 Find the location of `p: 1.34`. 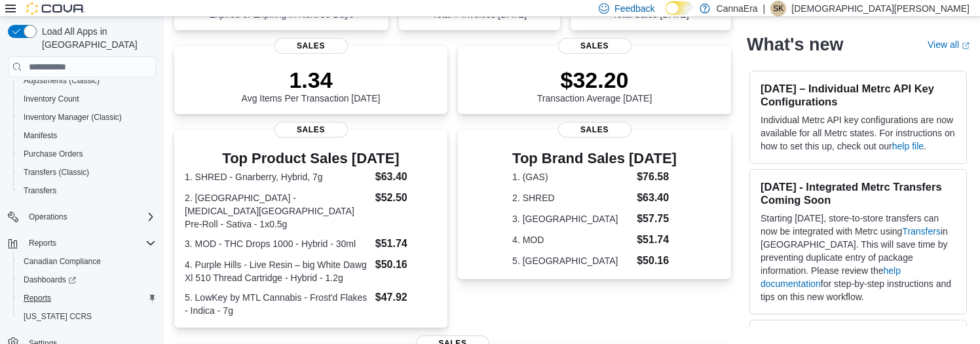

p: 1.34 is located at coordinates (311, 80).